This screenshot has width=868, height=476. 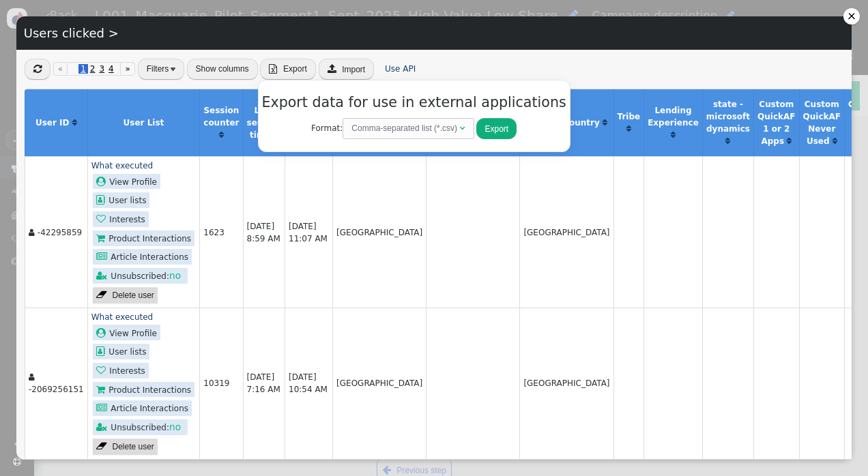 I want to click on b: state - microsoft dynamics, so click(x=728, y=117).